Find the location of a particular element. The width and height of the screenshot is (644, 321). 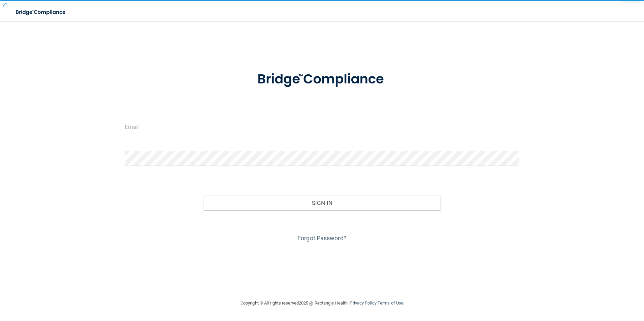

a: Forgot Password? is located at coordinates (322, 238).